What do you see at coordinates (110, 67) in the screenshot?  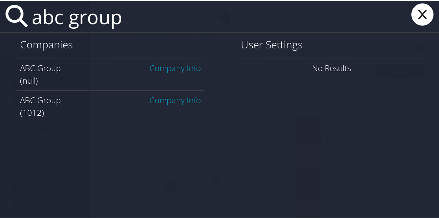 I see `div: ABC Group` at bounding box center [110, 67].